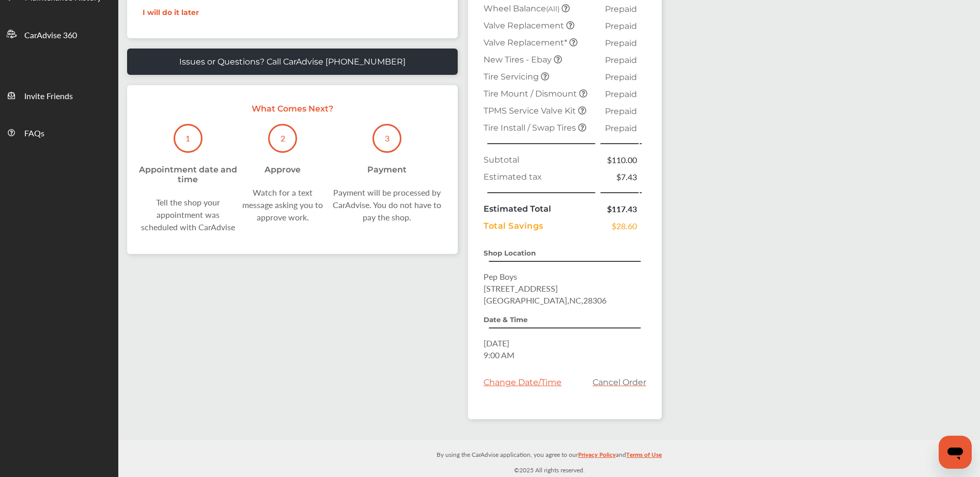 Image resolution: width=980 pixels, height=477 pixels. What do you see at coordinates (500, 277) in the screenshot?
I see `span: Pep Boys` at bounding box center [500, 277].